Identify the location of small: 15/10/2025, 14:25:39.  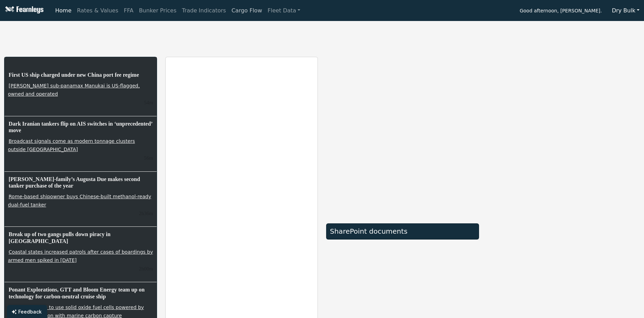
(149, 103).